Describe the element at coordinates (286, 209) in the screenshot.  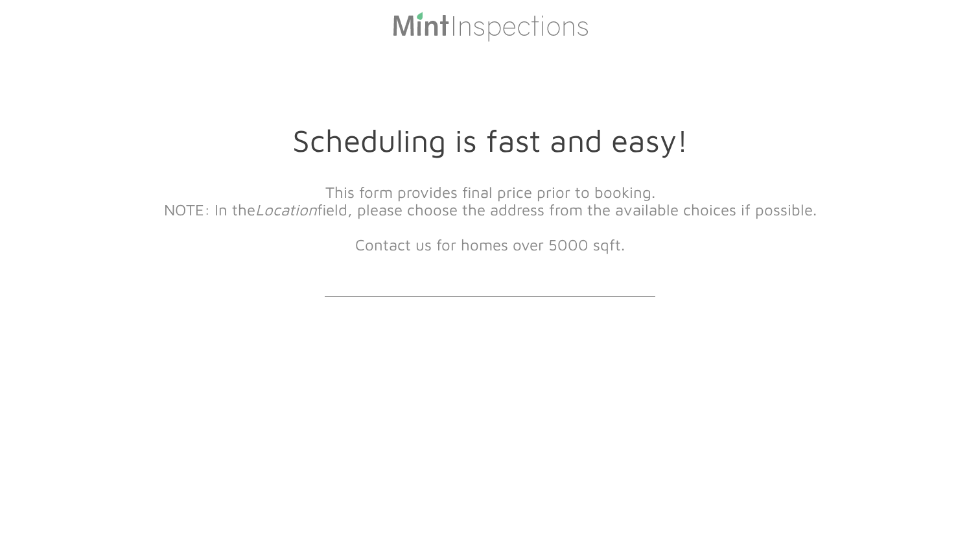
I see `em: Location` at that location.